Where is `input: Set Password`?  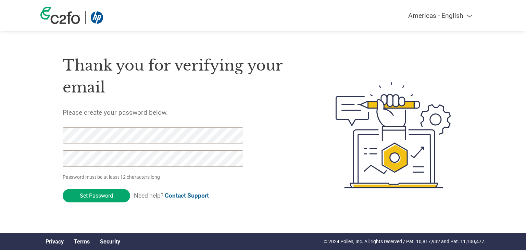
input: Set Password is located at coordinates (96, 196).